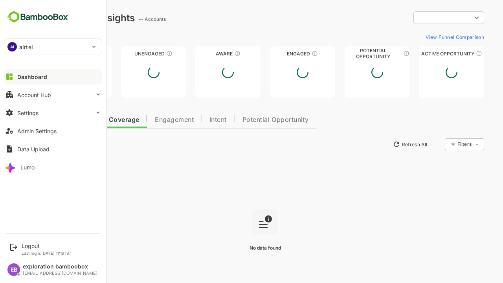 The image size is (503, 283). What do you see at coordinates (126, 19) in the screenshot?
I see `ag: -- Accounts` at bounding box center [126, 19].